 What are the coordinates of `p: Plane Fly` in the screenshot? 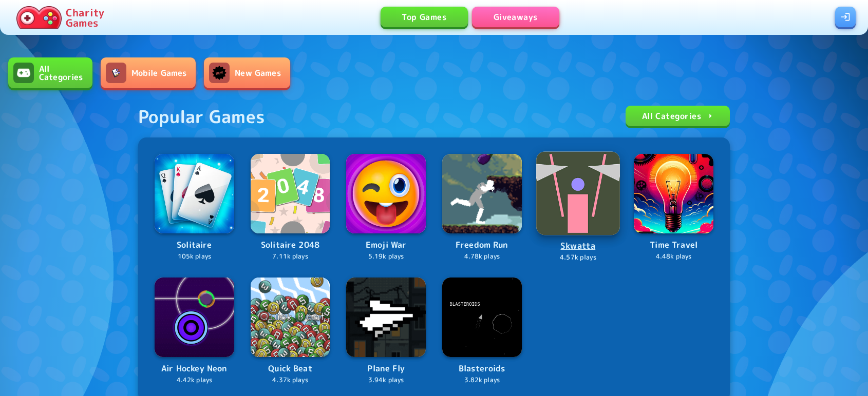 It's located at (386, 369).